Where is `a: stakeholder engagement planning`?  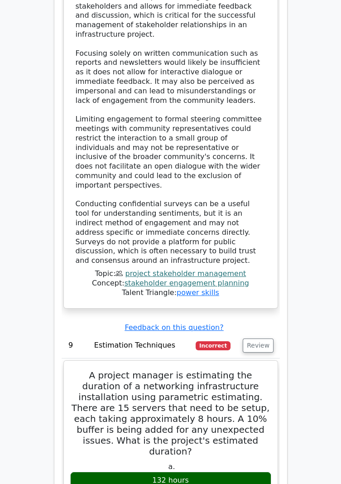
a: stakeholder engagement planning is located at coordinates (187, 283).